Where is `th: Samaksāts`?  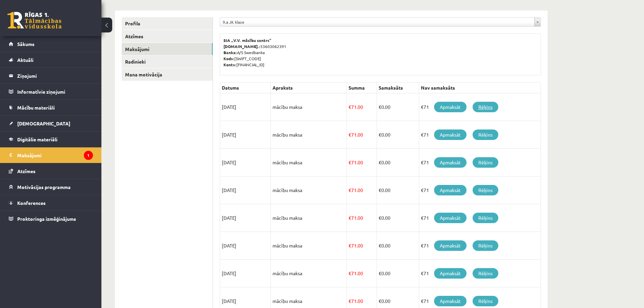
th: Samaksāts is located at coordinates (398, 88).